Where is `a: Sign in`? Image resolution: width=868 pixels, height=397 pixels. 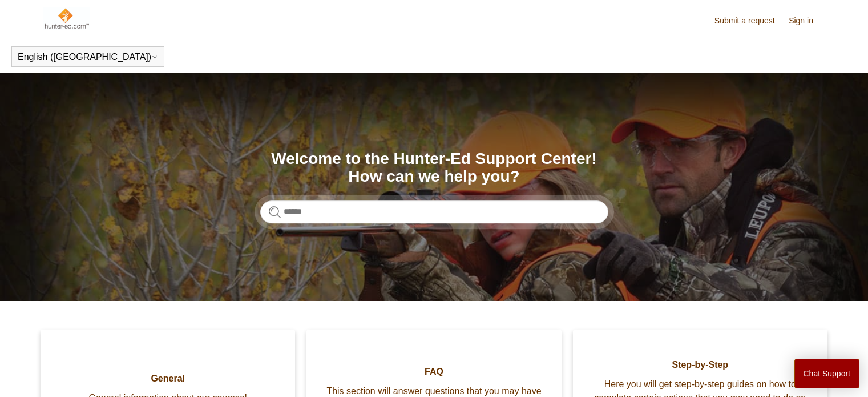
a: Sign in is located at coordinates (806, 21).